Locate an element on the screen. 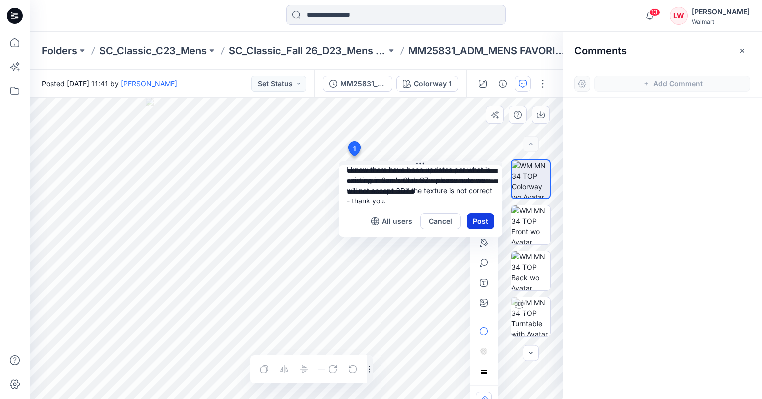  p: Folders is located at coordinates (59, 51).